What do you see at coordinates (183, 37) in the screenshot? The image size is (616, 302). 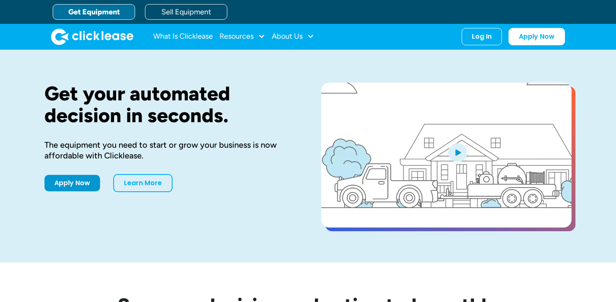 I see `a: What Is Clicklease` at bounding box center [183, 37].